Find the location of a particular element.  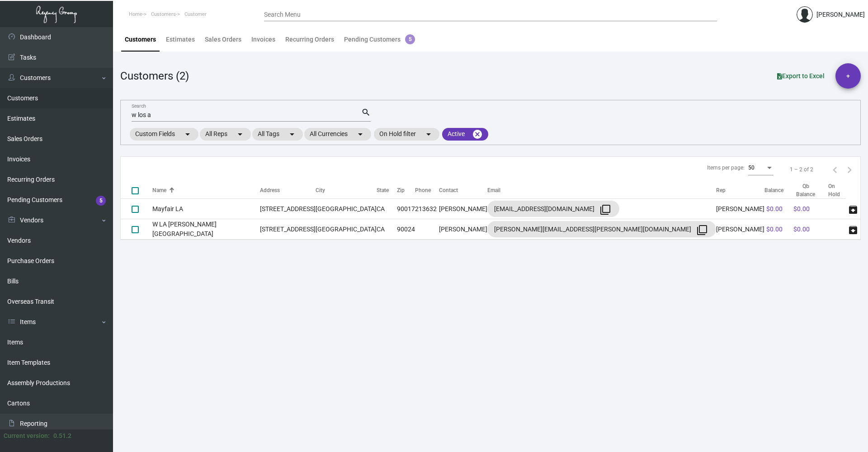

button: Previous page is located at coordinates (835, 170).